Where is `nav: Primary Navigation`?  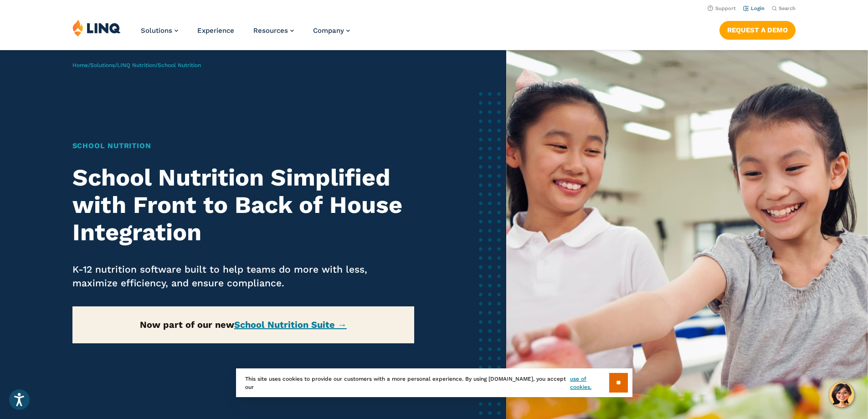
nav: Primary Navigation is located at coordinates (245, 34).